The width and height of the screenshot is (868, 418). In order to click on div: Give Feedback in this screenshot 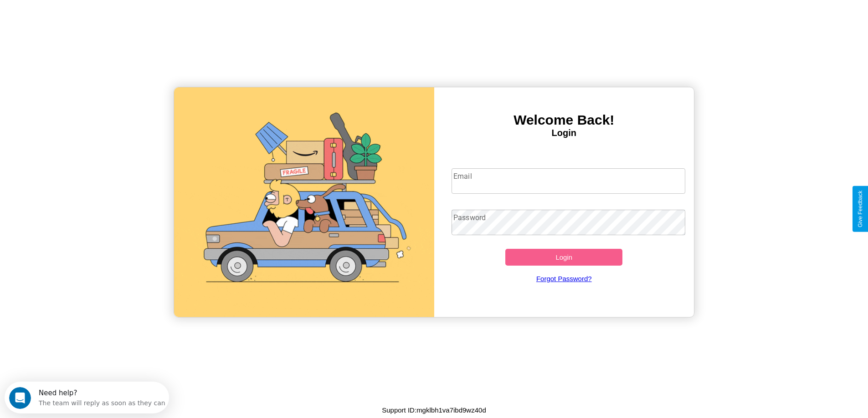, I will do `click(860, 209)`.